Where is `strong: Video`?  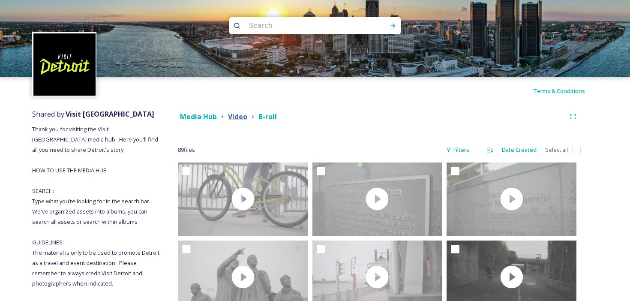
strong: Video is located at coordinates (237, 117).